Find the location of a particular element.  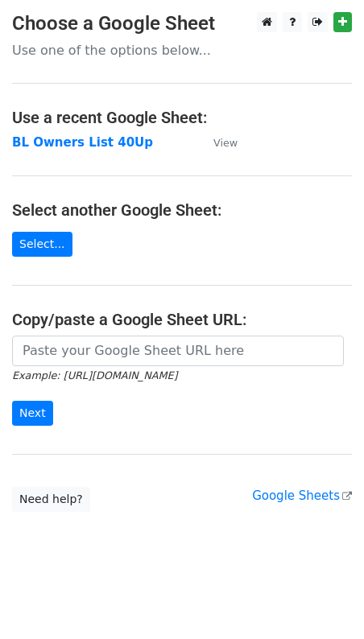

a: View is located at coordinates (217, 143).